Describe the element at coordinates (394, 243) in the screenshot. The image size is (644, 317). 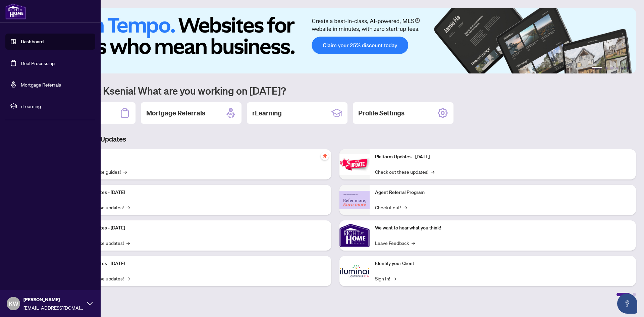
I see `a: Leave Feedback→` at that location.